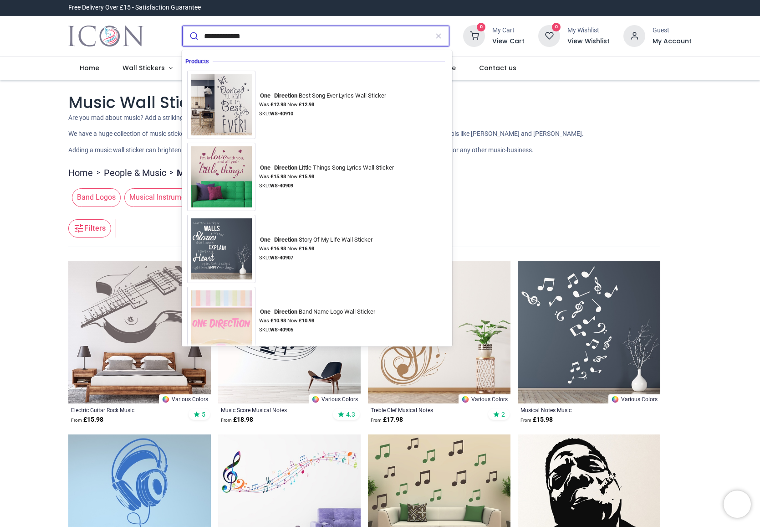 The image size is (760, 527). What do you see at coordinates (276, 409) in the screenshot?
I see `a: Music Score Musical Notes` at bounding box center [276, 409].